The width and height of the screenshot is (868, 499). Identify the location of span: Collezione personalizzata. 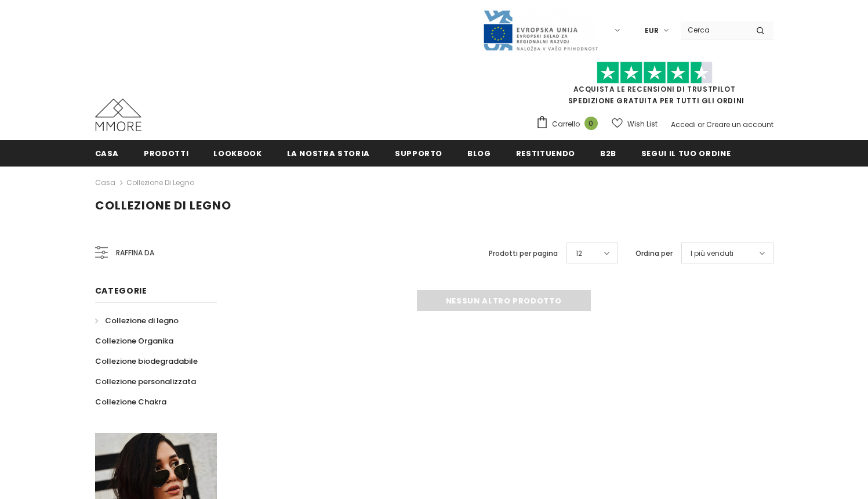
(146, 381).